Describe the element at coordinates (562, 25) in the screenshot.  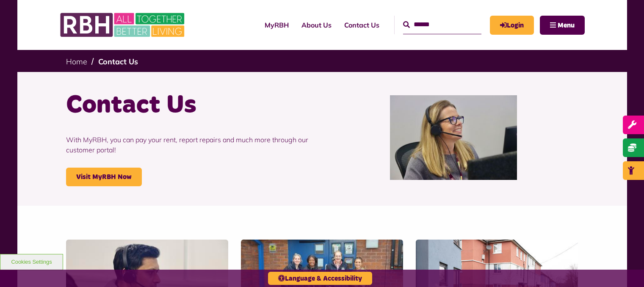
I see `button: Navigation` at that location.